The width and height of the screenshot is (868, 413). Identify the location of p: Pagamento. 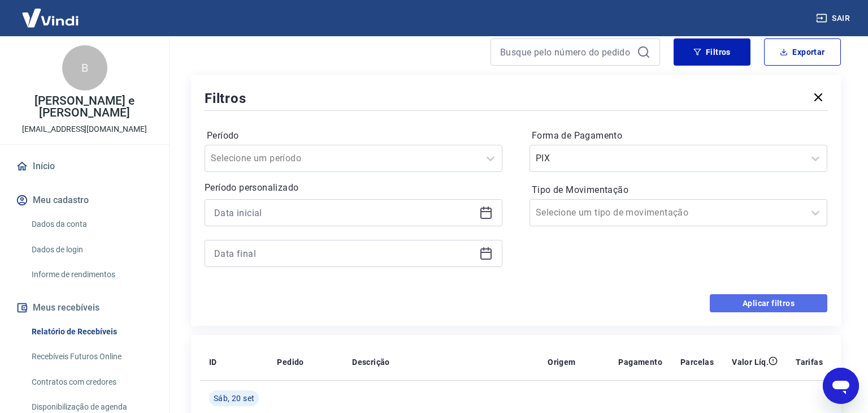
(640, 361).